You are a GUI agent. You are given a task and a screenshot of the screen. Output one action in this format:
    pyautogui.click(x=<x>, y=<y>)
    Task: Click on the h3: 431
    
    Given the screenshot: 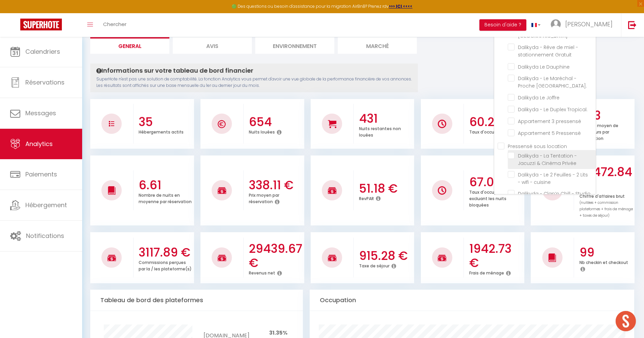 What is the action you would take?
    pyautogui.click(x=386, y=119)
    